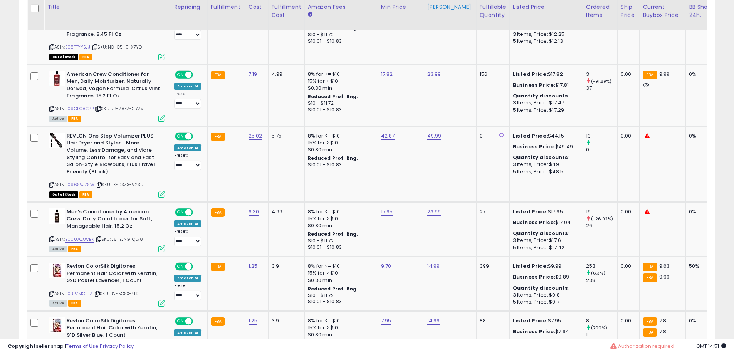 The image size is (734, 354). I want to click on a: 9.70, so click(386, 266).